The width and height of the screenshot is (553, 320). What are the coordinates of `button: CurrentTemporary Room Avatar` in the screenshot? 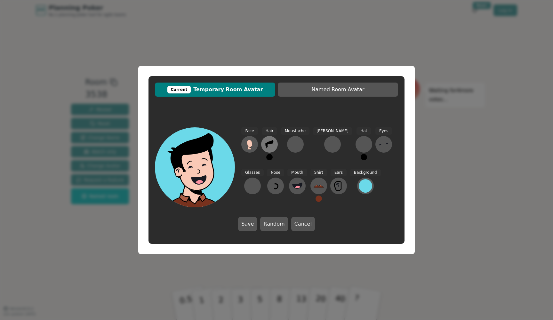 It's located at (215, 90).